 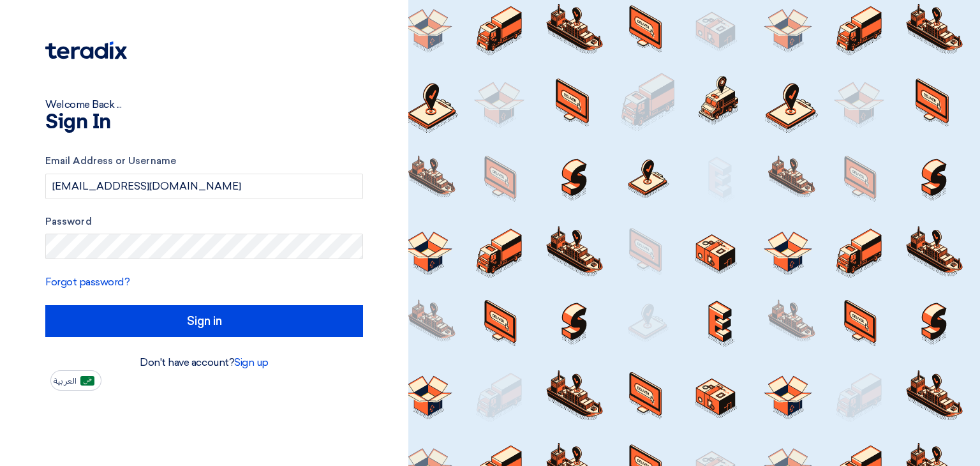 What do you see at coordinates (87, 380) in the screenshot?
I see `img: ar-AR.png` at bounding box center [87, 380].